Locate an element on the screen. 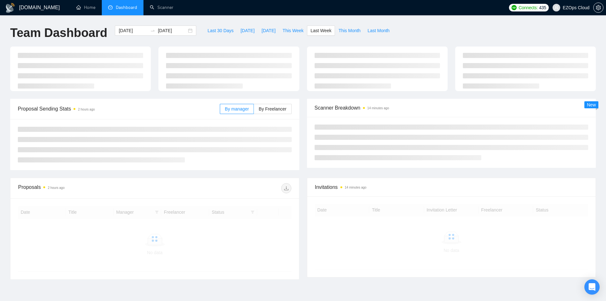 Image resolution: width=606 pixels, height=301 pixels. div: Open Intercom Messenger is located at coordinates (592, 287).